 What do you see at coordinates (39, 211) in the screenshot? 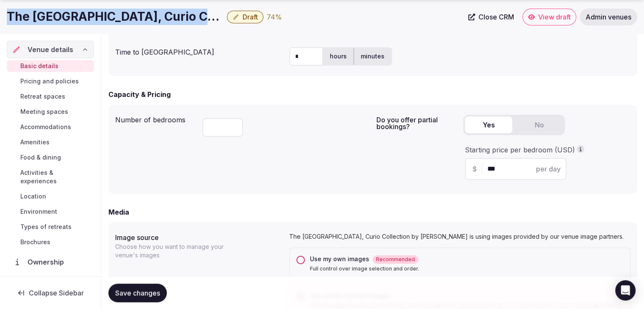
I see `span: Environment` at bounding box center [39, 211].